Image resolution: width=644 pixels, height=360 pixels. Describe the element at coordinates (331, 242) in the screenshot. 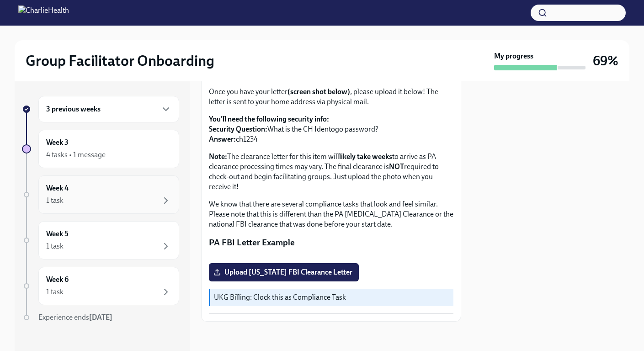

I see `p: PA FBI Letter Example` at that location.